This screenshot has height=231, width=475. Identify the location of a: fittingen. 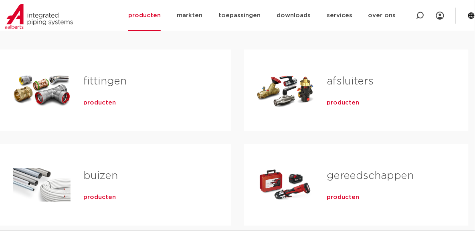
(105, 81).